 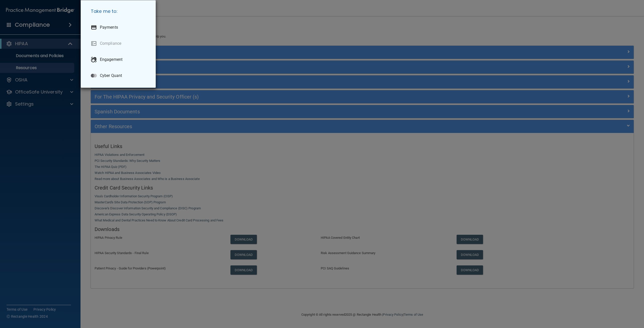 What do you see at coordinates (111, 76) in the screenshot?
I see `p: Cyber Quant` at bounding box center [111, 76].